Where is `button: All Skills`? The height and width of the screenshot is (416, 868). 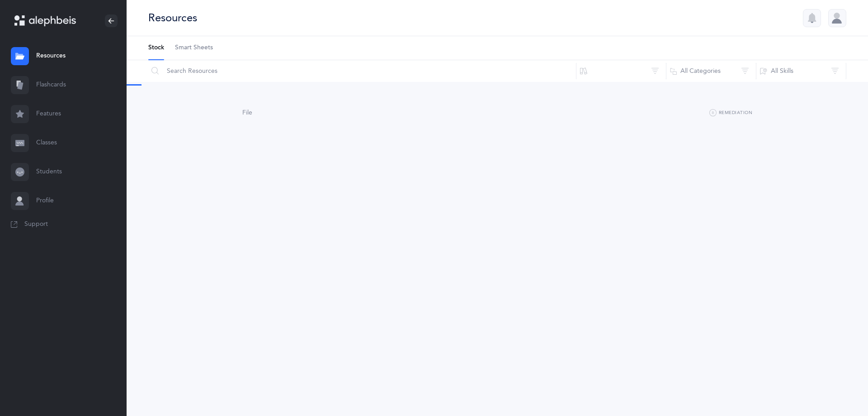 button: All Skills is located at coordinates (801, 71).